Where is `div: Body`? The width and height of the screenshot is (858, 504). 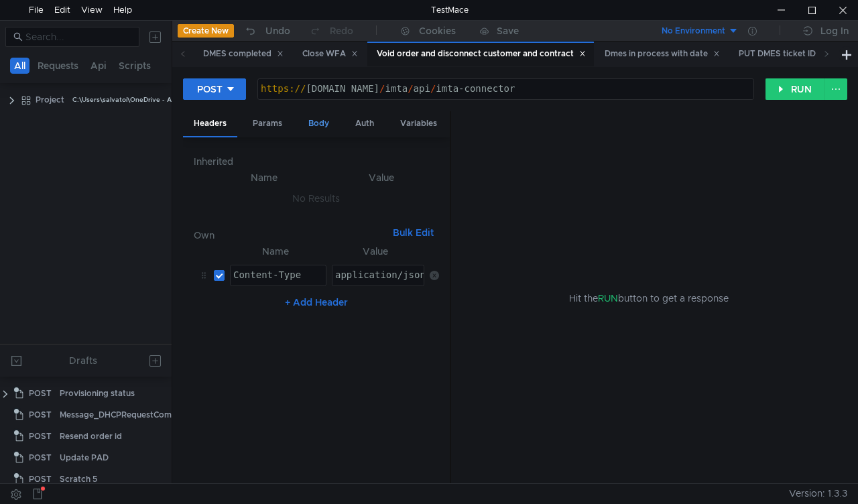
div: Body is located at coordinates (318, 124).